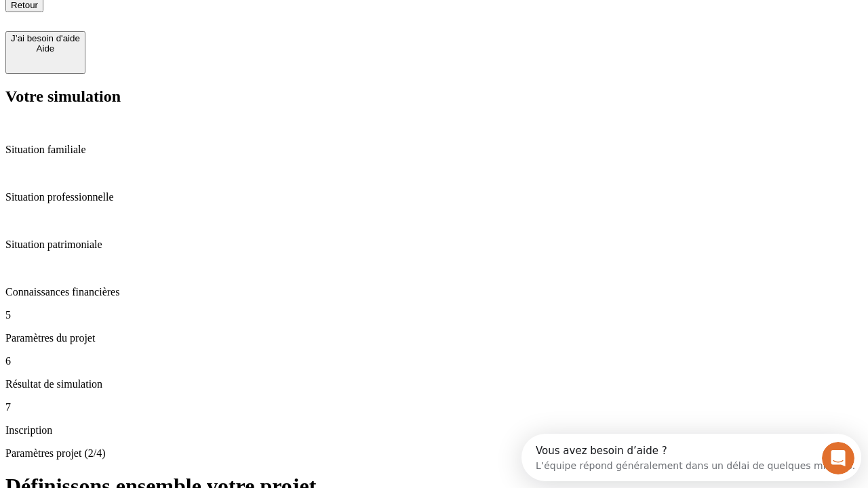 Image resolution: width=868 pixels, height=488 pixels. Describe the element at coordinates (173, 17) in the screenshot. I see `div: Vous avez besoin d’aide ?` at that location.